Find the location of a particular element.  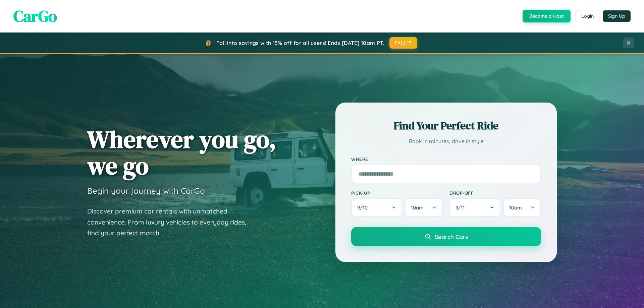

p: Discover premium car rentals with unmatched convenience. From luxury vehicles to everyday rides, ... is located at coordinates (171, 222).